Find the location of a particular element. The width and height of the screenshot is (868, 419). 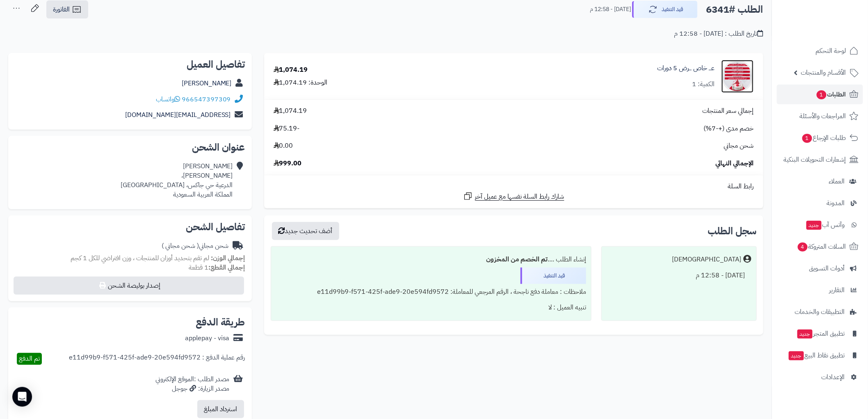

span: السلات المتروكة is located at coordinates (821, 247).